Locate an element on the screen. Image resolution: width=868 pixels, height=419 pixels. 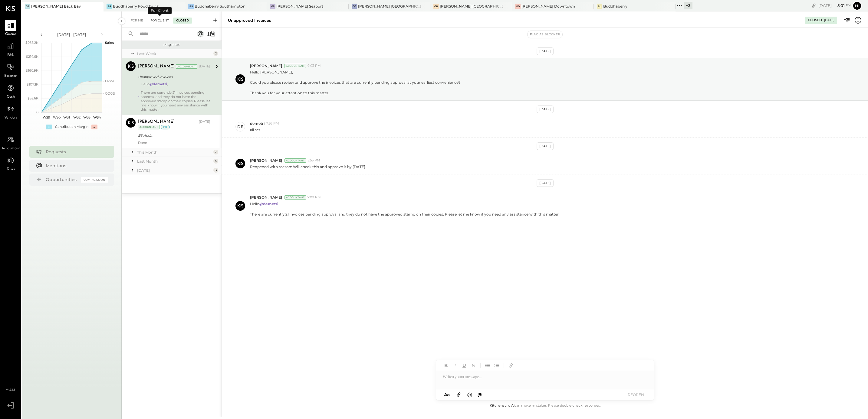
div: For Me is located at coordinates (137, 21).